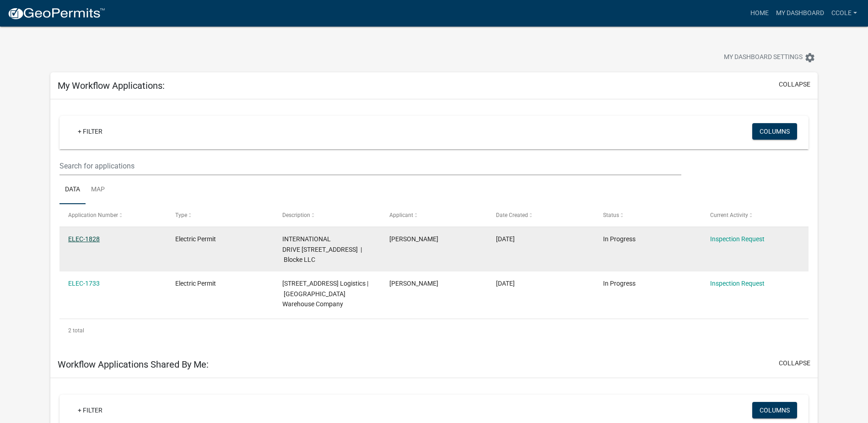 The width and height of the screenshot is (868, 423). I want to click on div: collapse, so click(434, 225).